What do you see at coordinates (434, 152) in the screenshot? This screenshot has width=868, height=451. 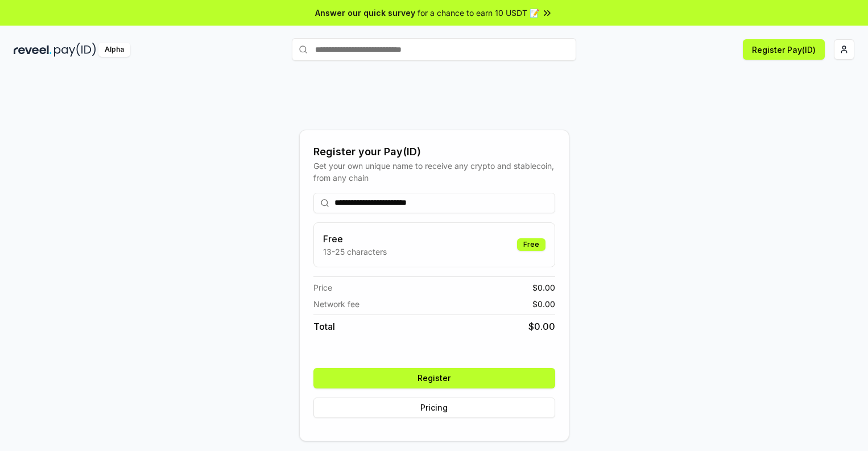 I see `div: Register your Pay(ID)` at bounding box center [434, 152].